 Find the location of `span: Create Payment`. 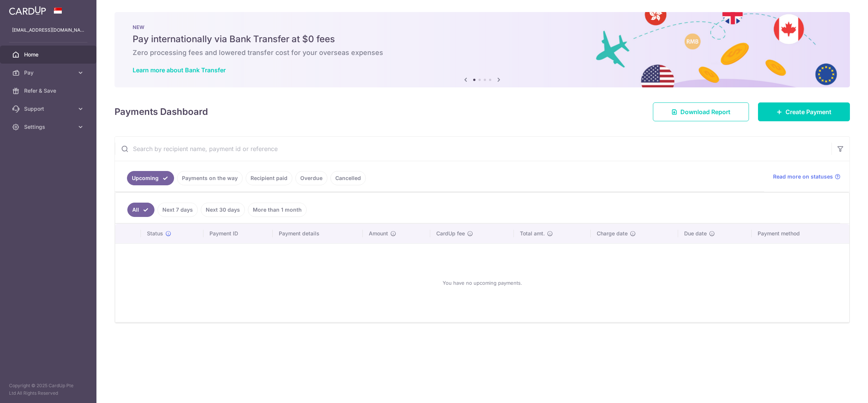

span: Create Payment is located at coordinates (809, 112).